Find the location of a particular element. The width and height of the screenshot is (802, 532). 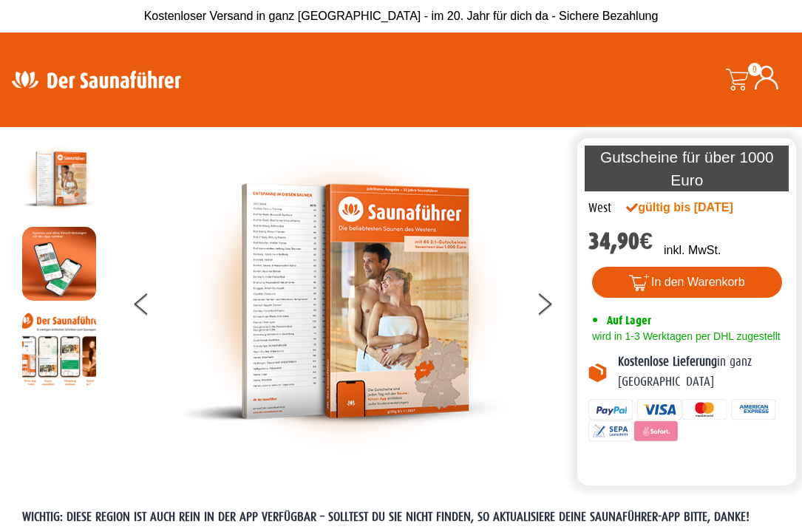

img: Anleitung7tn is located at coordinates (59, 349).